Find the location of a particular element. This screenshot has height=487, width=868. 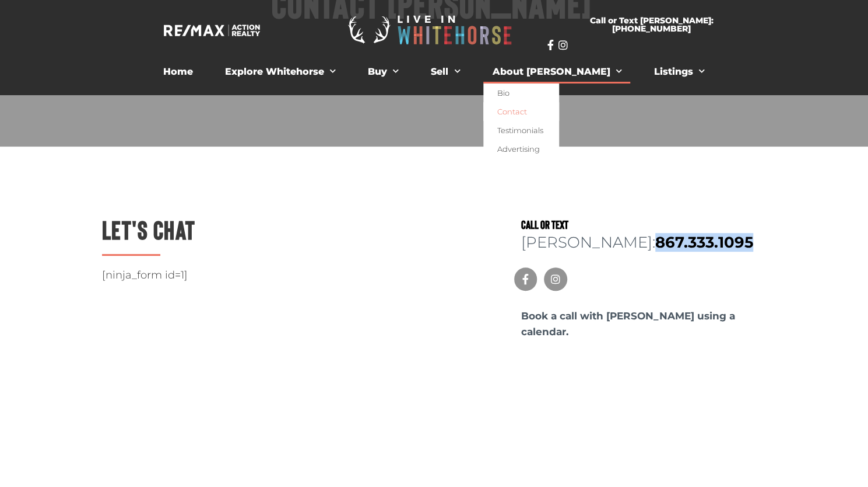

a: Sell is located at coordinates (445, 71).